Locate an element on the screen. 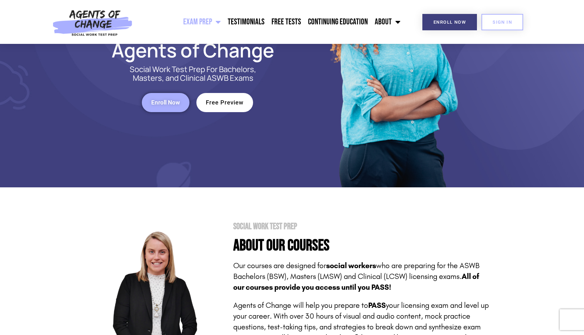 This screenshot has height=335, width=584. strong: PASS is located at coordinates (377, 305).